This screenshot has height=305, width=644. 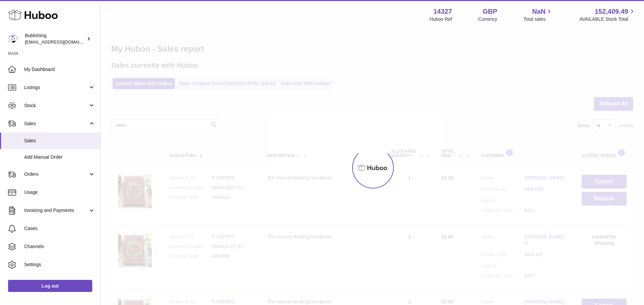 What do you see at coordinates (60, 265) in the screenshot?
I see `span: Settings` at bounding box center [60, 265].